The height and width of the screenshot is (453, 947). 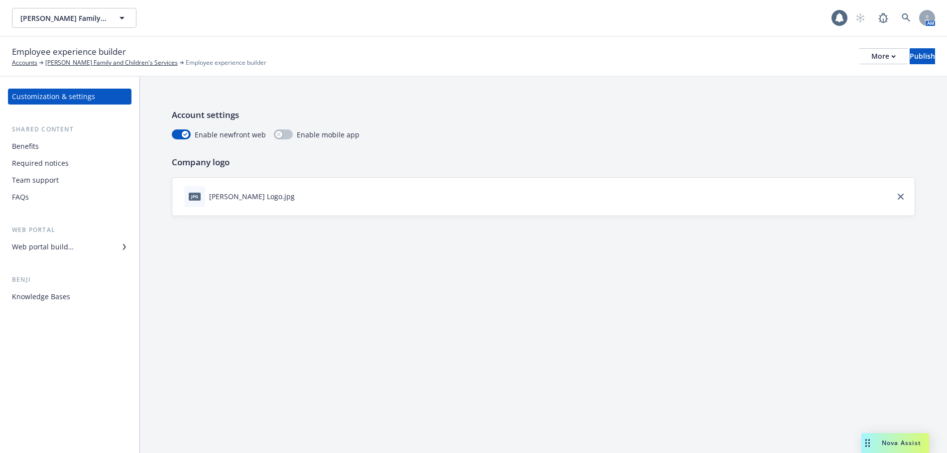 What do you see at coordinates (901, 197) in the screenshot?
I see `a: close` at bounding box center [901, 197].